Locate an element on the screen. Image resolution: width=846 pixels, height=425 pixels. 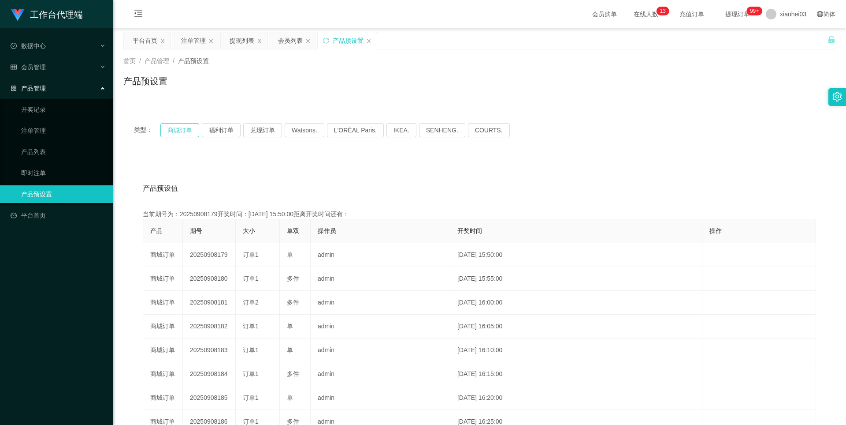
span: 会员管理 is located at coordinates (28, 67).